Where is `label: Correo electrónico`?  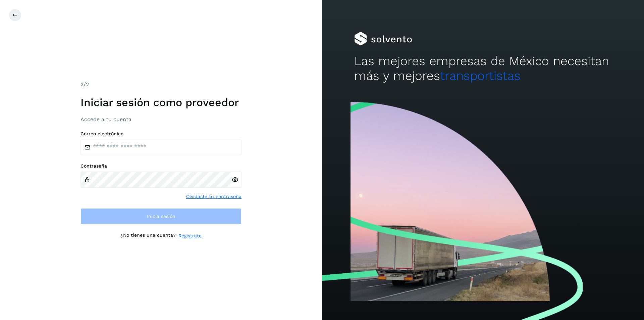
label: Correo electrónico is located at coordinates (161, 134).